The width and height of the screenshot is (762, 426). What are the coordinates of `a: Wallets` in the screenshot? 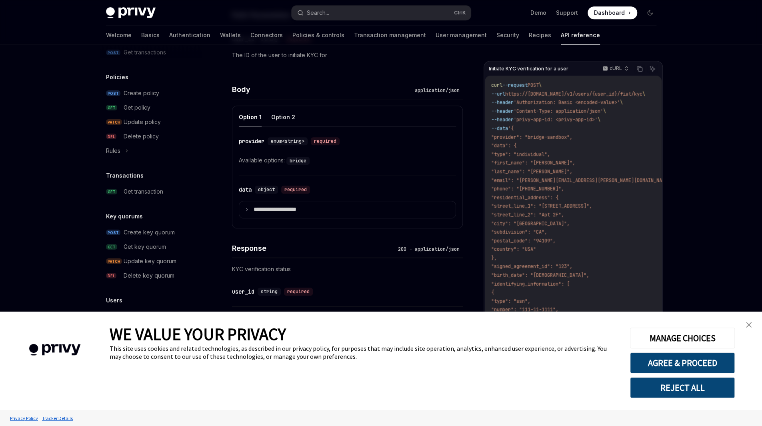 It's located at (231, 35).